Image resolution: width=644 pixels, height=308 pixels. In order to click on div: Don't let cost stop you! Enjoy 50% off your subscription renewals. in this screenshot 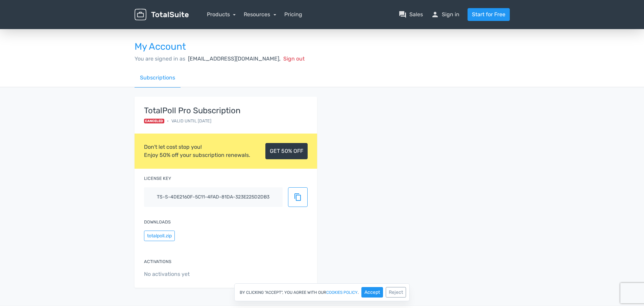, I will do `click(197, 151)`.